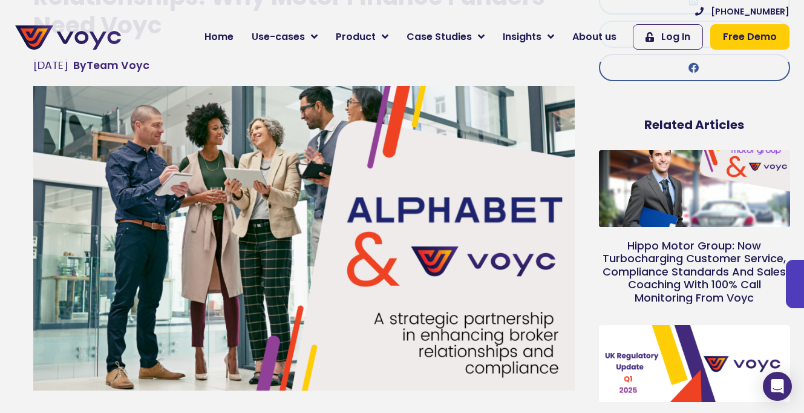  I want to click on h5: Related Articles, so click(694, 125).